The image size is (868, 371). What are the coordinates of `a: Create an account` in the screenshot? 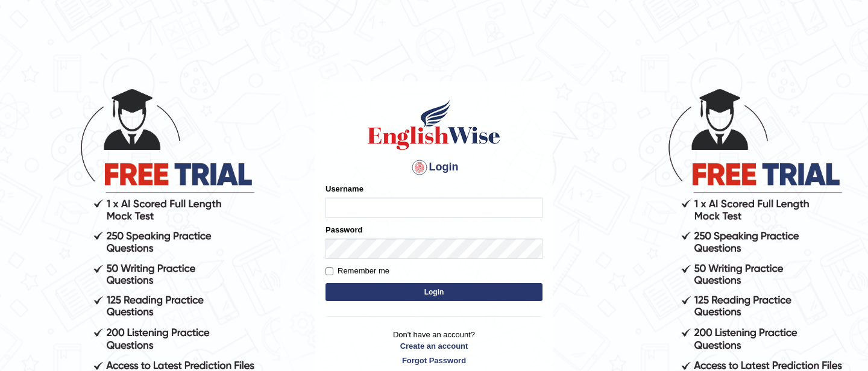 It's located at (434, 346).